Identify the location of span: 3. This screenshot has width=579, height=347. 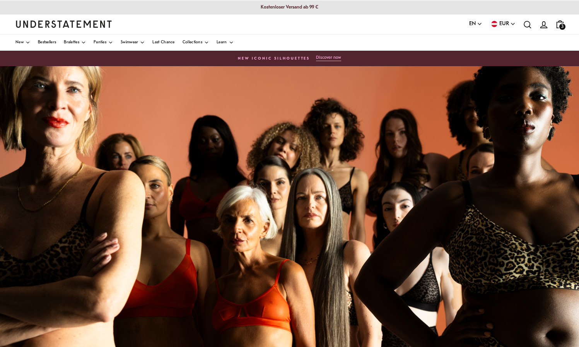
(563, 27).